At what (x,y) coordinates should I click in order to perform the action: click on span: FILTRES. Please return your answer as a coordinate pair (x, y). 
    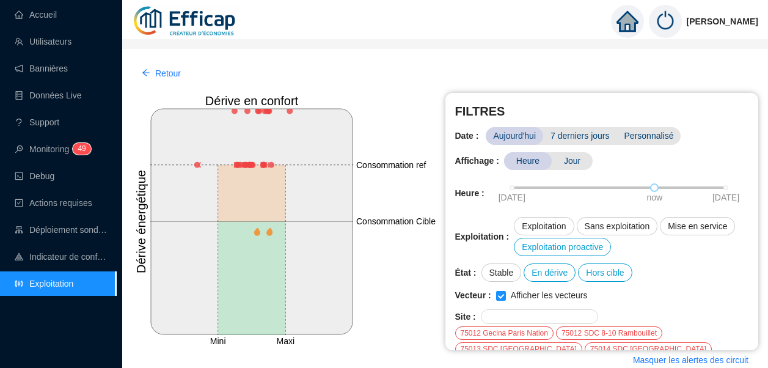
    Looking at the image, I should click on (602, 111).